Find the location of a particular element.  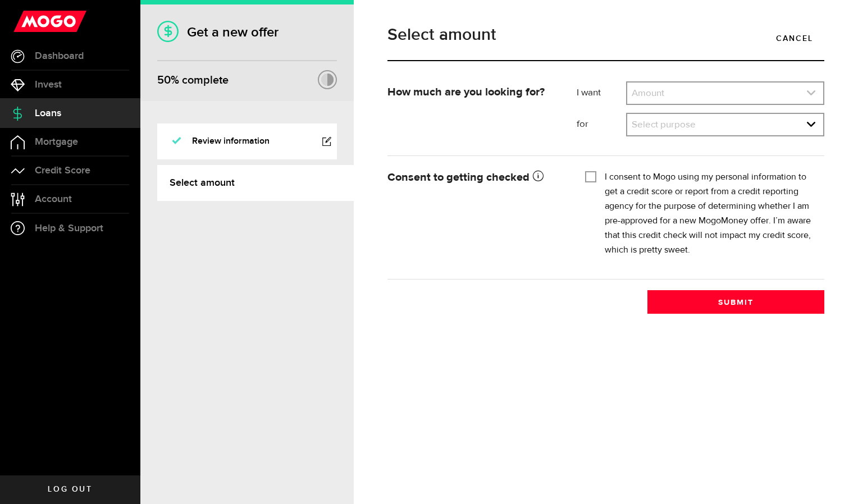

h1: Select amount is located at coordinates (606, 35).